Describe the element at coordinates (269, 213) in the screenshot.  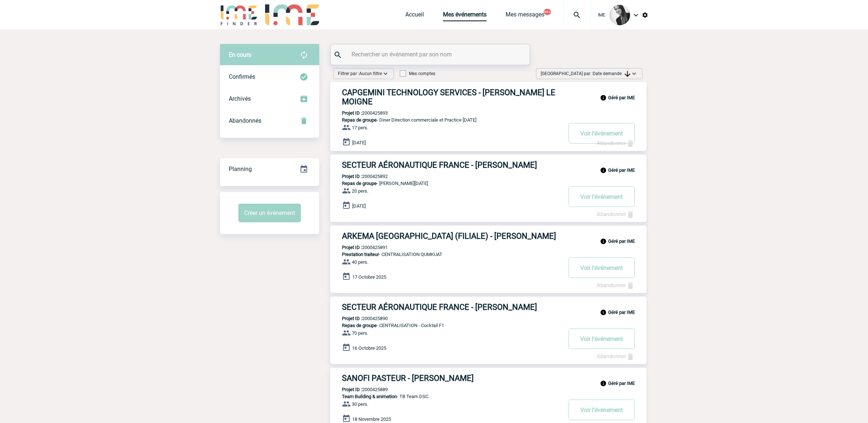
I see `button: Créer un événement` at that location.